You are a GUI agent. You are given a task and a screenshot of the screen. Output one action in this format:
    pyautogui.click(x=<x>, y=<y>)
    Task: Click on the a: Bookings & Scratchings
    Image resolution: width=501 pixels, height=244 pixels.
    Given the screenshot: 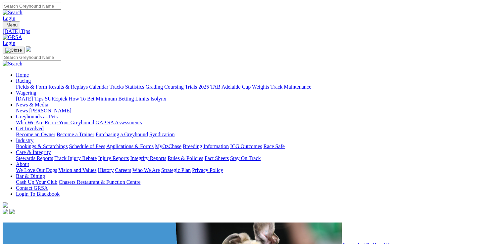 What is the action you would take?
    pyautogui.click(x=42, y=146)
    